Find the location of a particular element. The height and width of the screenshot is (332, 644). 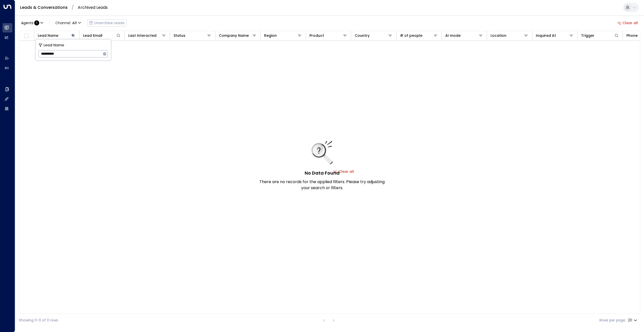

span: All is located at coordinates (74, 23).